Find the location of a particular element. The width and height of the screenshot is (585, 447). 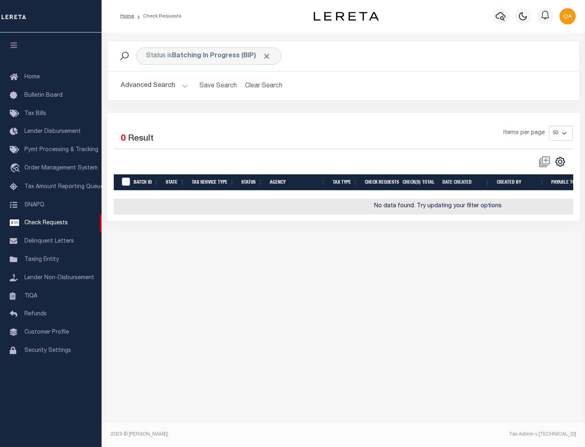

label: Result is located at coordinates (141, 139).